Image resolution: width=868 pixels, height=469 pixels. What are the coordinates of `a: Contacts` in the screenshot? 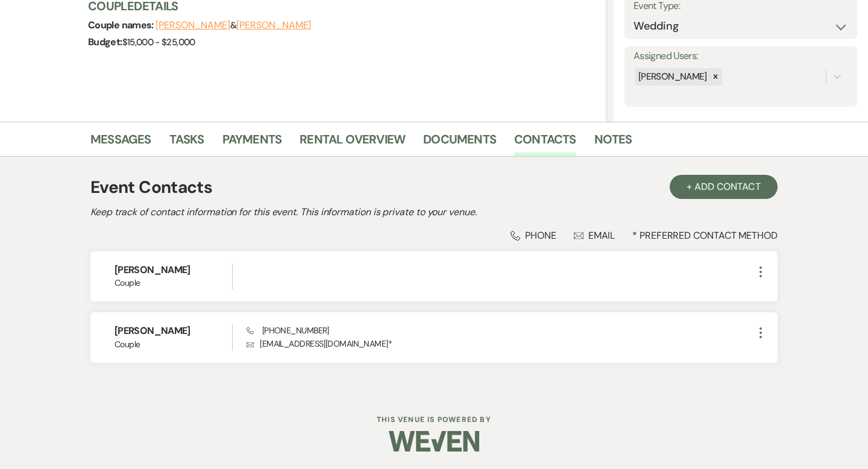 It's located at (545, 143).